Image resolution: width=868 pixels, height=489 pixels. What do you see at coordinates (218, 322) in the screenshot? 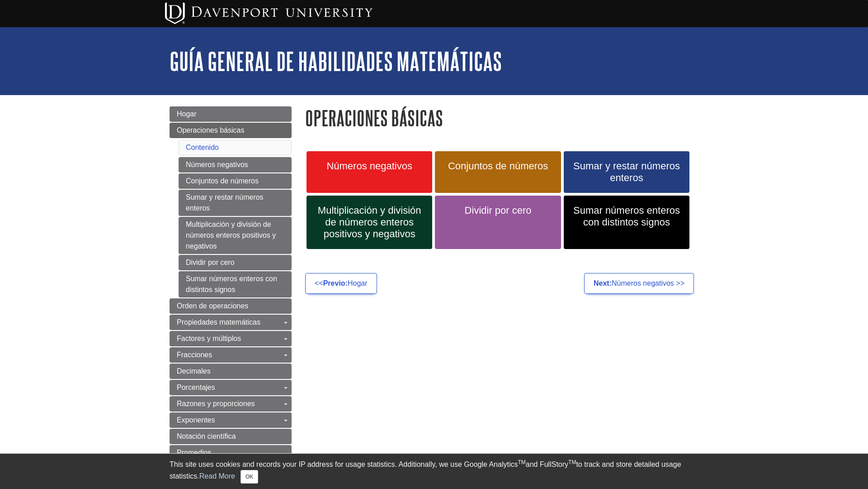
I see `span: Propiedades matemáticas` at bounding box center [218, 322].